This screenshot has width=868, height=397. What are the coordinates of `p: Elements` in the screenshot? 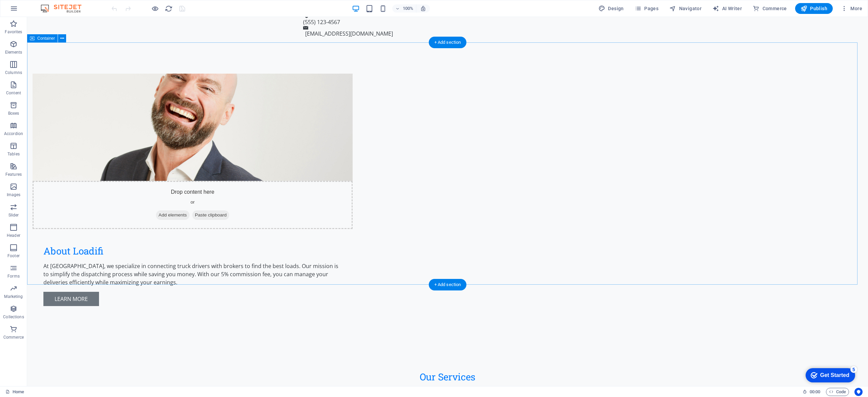 It's located at (13, 52).